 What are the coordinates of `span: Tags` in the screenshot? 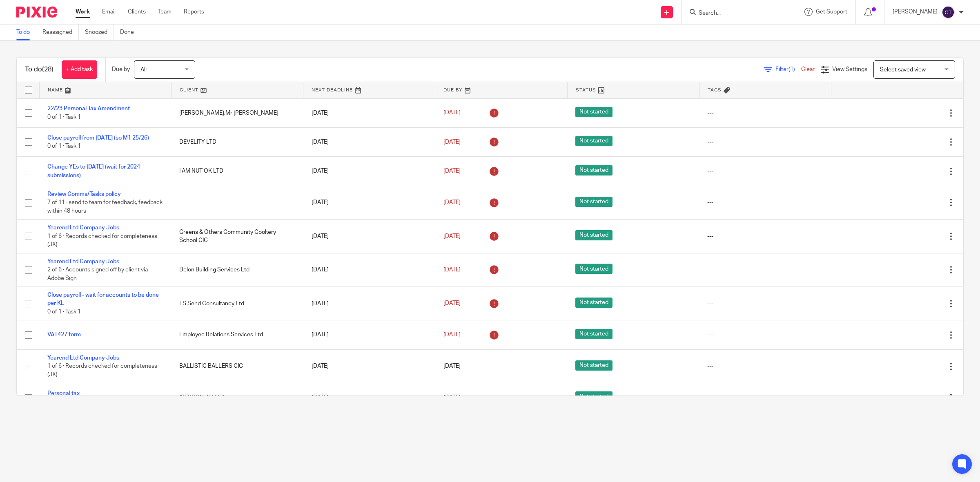 It's located at (715, 90).